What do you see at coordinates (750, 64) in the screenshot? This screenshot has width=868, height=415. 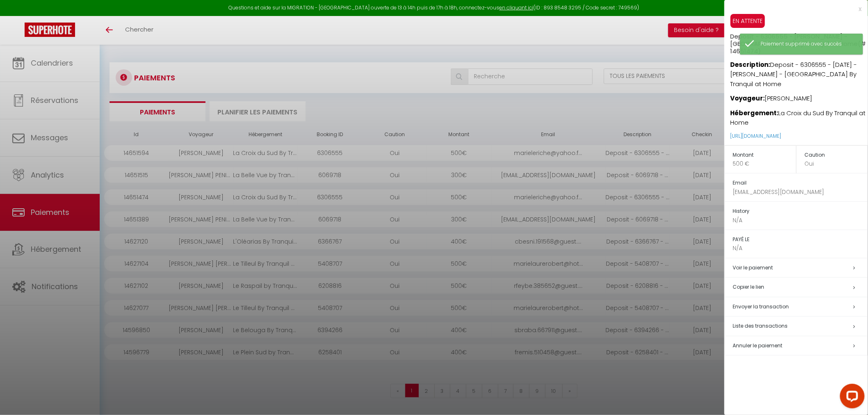 I see `strong: Description:` at bounding box center [750, 64].